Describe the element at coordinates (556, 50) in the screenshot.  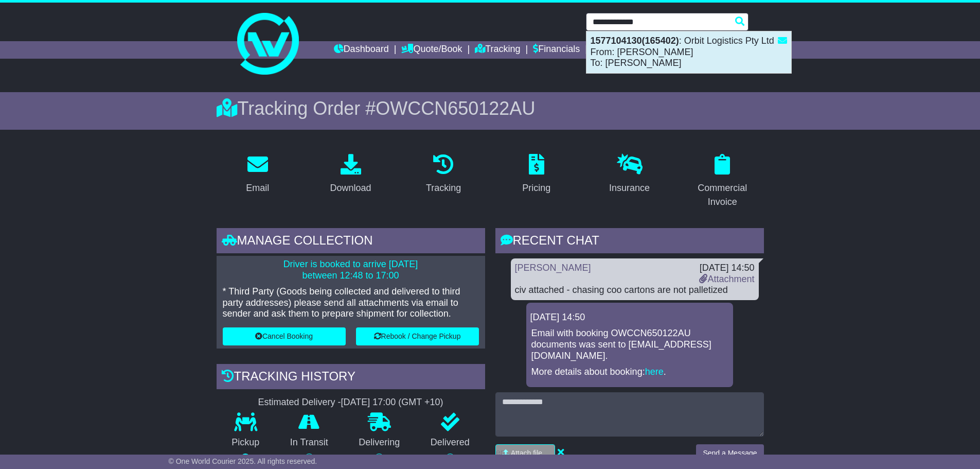
I see `a: Financials` at that location.